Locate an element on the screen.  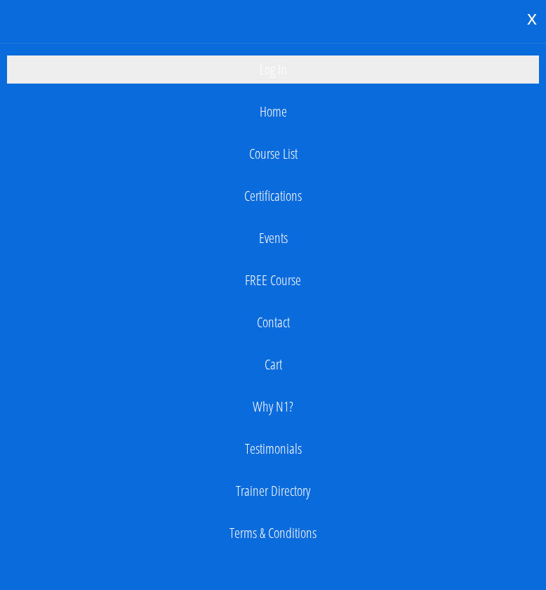
div: x is located at coordinates (532, 18).